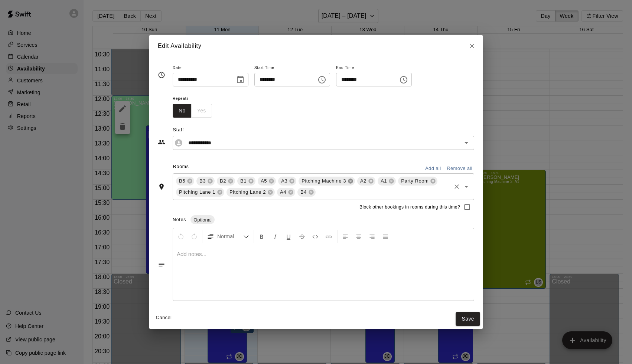 The height and width of the screenshot is (364, 632). I want to click on button: Choose time, selected time is 3:30 PM, so click(404, 80).